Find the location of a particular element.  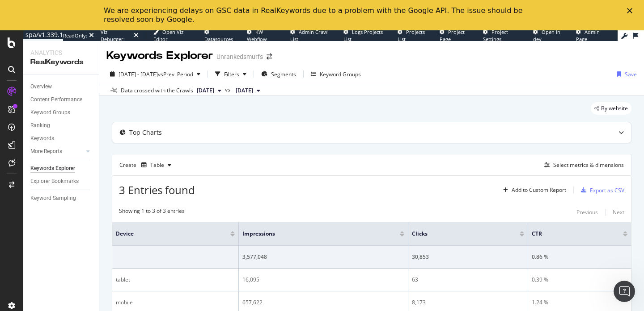

div: arrow-right-arrow-left is located at coordinates (269, 57).